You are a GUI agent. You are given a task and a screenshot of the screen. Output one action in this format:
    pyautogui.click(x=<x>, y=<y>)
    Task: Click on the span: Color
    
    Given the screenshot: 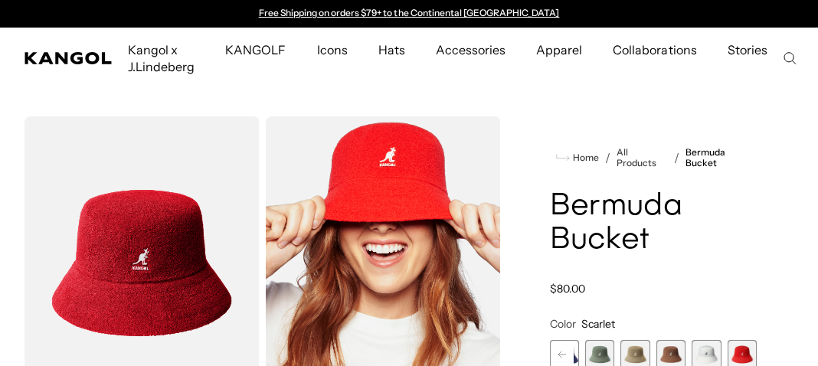 What is the action you would take?
    pyautogui.click(x=563, y=324)
    